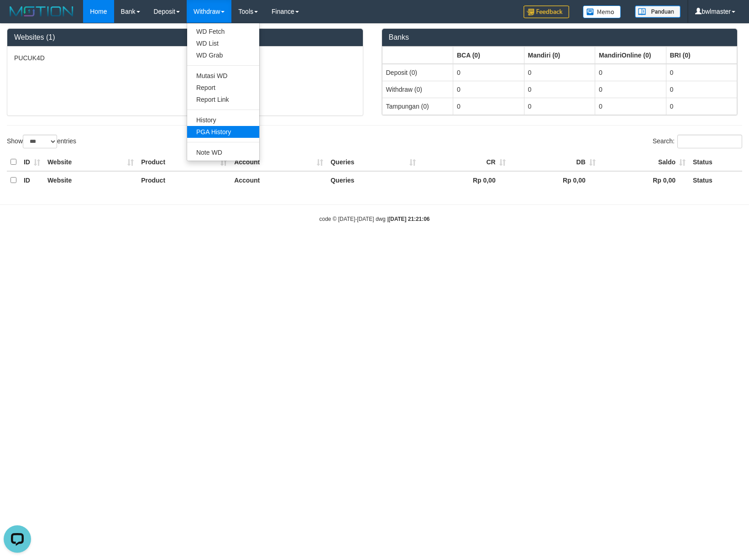 This screenshot has width=749, height=560. Describe the element at coordinates (223, 99) in the screenshot. I see `a: Report Link` at that location.